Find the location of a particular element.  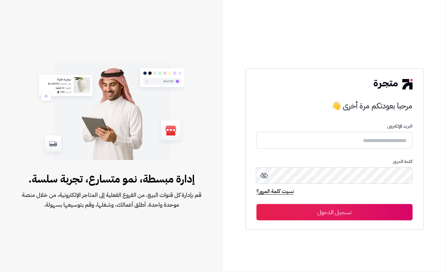

span: قم بإدارة كل قنوات البيع، من الفروع الفعلية إلى المتاجر الإلكترونية، من خلال منصة موحدة واحدة. أط... is located at coordinates (111, 200).